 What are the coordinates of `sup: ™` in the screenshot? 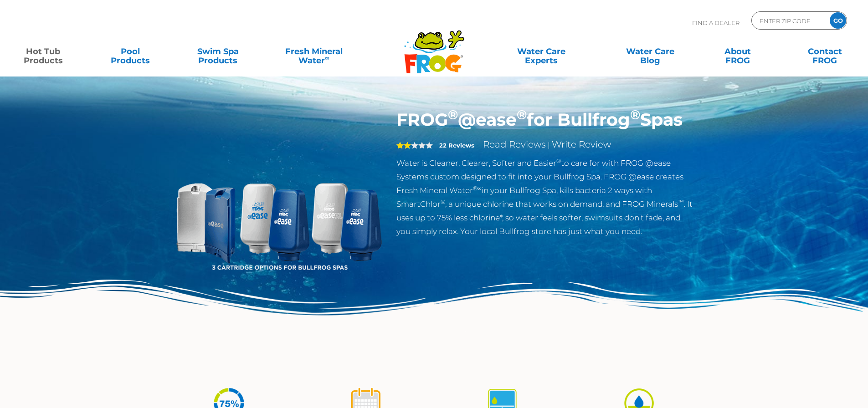 It's located at (681, 202).